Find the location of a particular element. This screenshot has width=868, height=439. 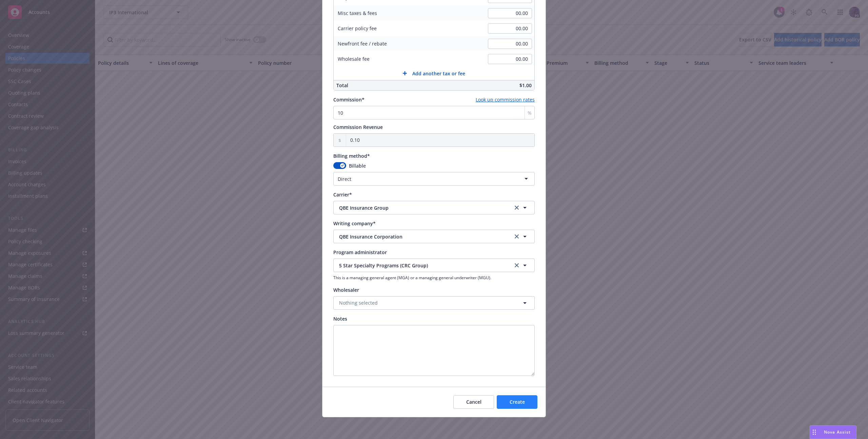

span: Create is located at coordinates (517, 401).